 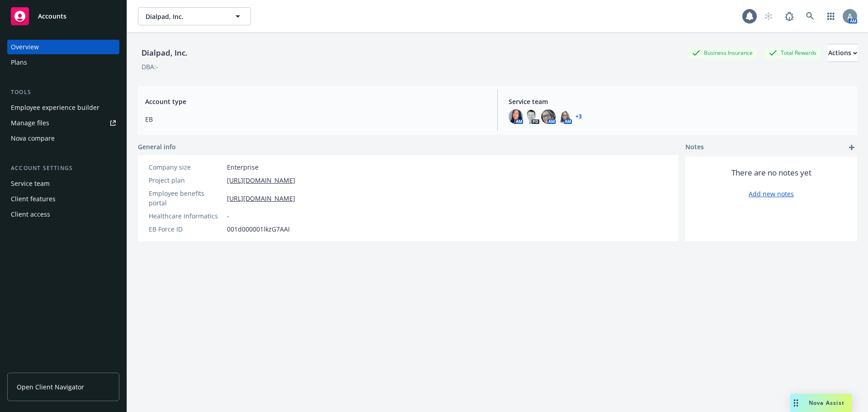 I want to click on a: Start snowing, so click(x=769, y=16).